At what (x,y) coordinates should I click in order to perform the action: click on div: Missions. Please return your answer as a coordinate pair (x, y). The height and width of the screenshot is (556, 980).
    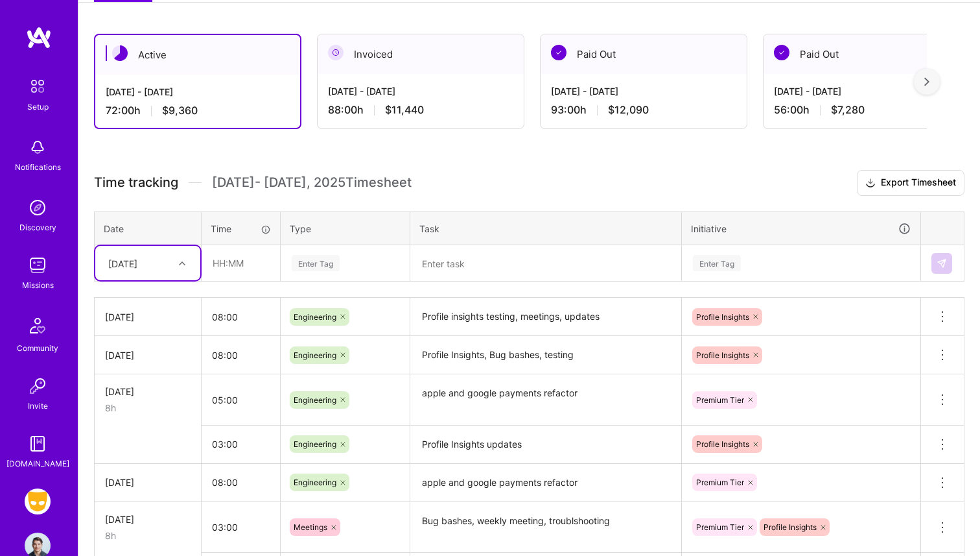
    Looking at the image, I should click on (38, 285).